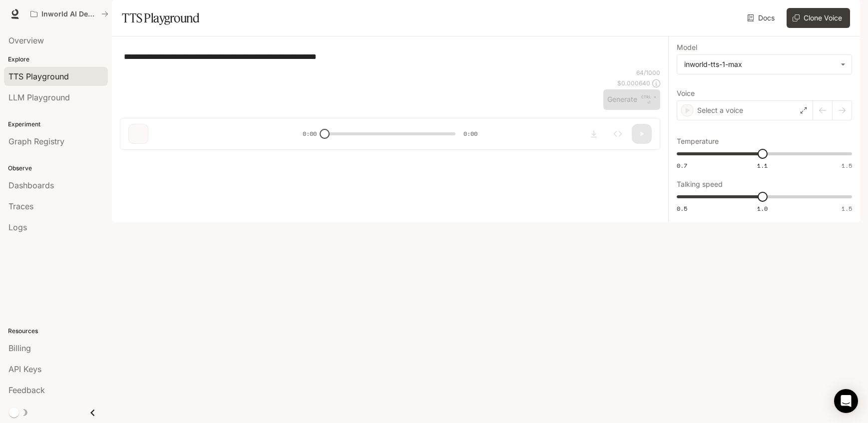  What do you see at coordinates (762, 165) in the screenshot?
I see `span: 1.1` at bounding box center [762, 165].